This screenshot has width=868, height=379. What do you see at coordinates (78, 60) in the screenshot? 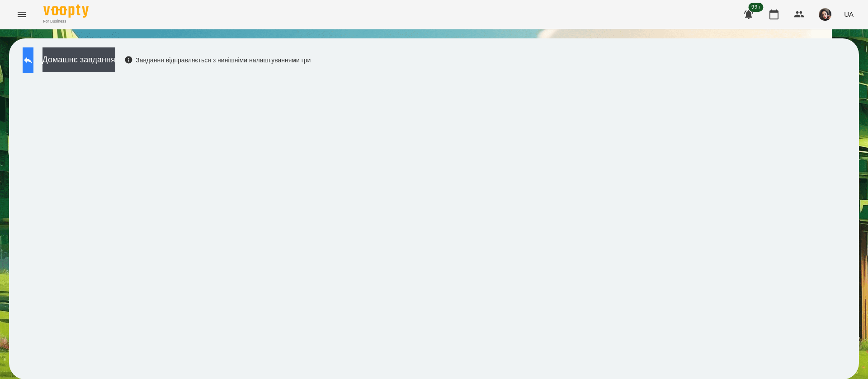
I see `button: Домашнє завдання` at bounding box center [78, 60].